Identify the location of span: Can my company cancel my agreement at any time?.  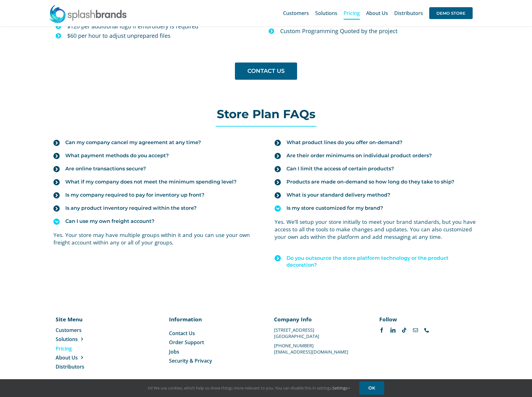
(133, 143).